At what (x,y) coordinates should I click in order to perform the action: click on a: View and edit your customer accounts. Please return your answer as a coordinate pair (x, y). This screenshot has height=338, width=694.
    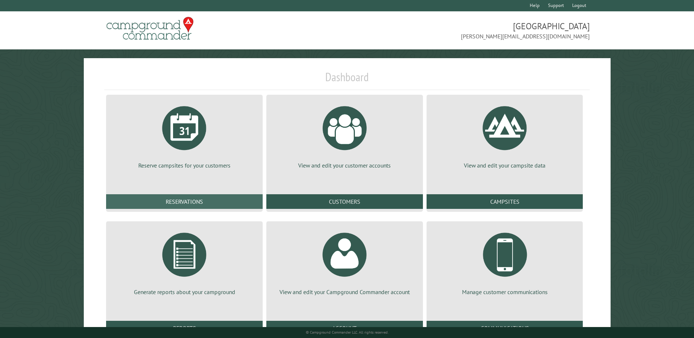
    Looking at the image, I should click on (345, 135).